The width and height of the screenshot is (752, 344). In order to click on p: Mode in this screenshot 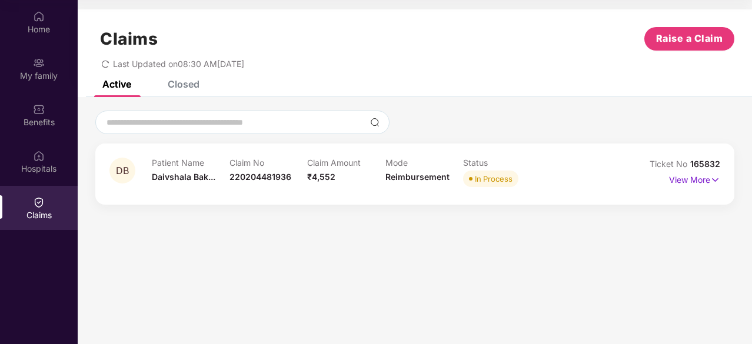, I will do `click(424, 162)`.